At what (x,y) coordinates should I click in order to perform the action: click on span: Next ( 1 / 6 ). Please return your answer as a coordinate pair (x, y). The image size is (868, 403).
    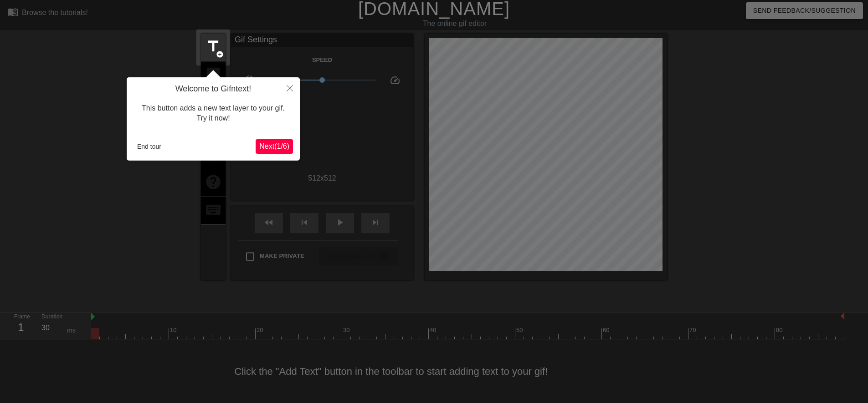
    Looking at the image, I should click on (274, 146).